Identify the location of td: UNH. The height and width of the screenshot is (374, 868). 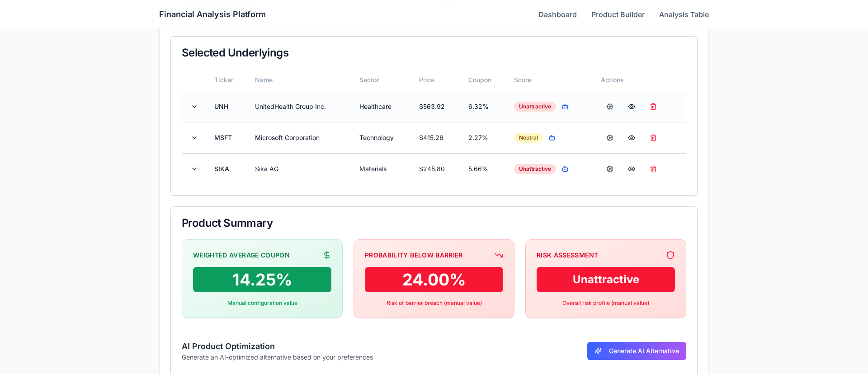
(227, 106).